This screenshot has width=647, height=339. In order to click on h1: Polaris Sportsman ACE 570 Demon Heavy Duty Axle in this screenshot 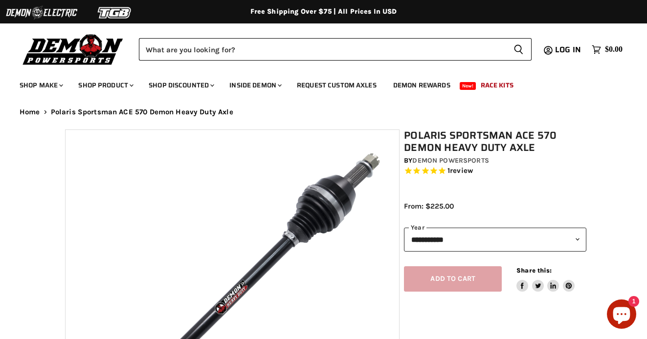, I will do `click(495, 142)`.